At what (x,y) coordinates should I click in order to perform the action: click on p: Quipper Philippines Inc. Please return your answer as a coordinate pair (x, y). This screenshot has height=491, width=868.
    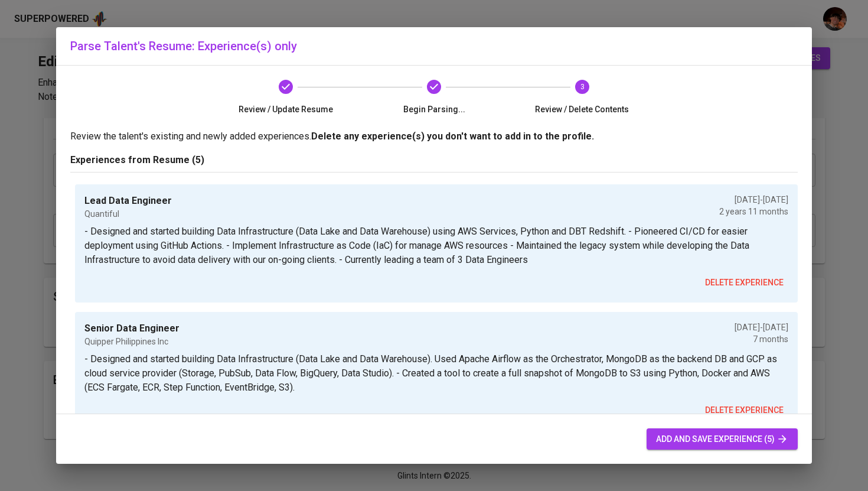
    Looking at the image, I should click on (131, 341).